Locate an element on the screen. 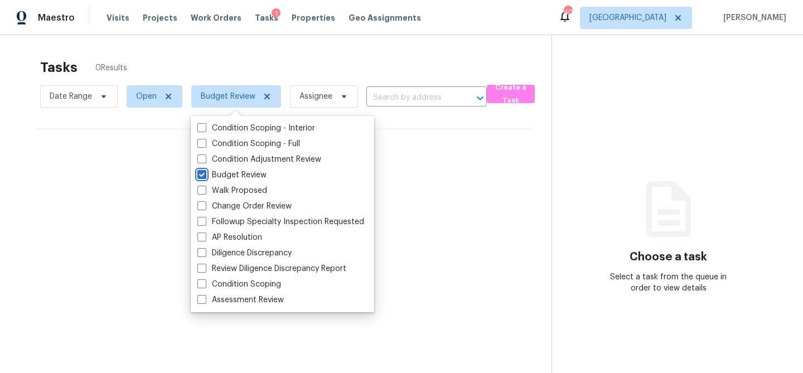  div: 40 is located at coordinates (568, 12).